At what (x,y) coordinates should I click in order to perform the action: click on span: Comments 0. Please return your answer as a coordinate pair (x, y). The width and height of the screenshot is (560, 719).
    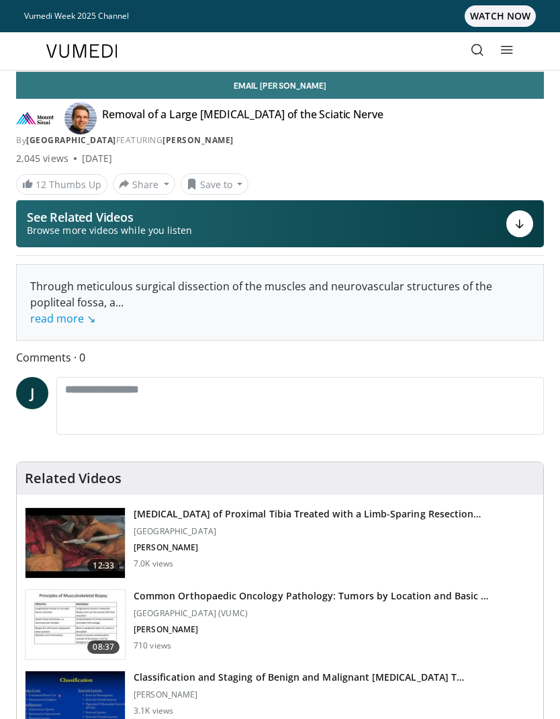
    Looking at the image, I should click on (280, 357).